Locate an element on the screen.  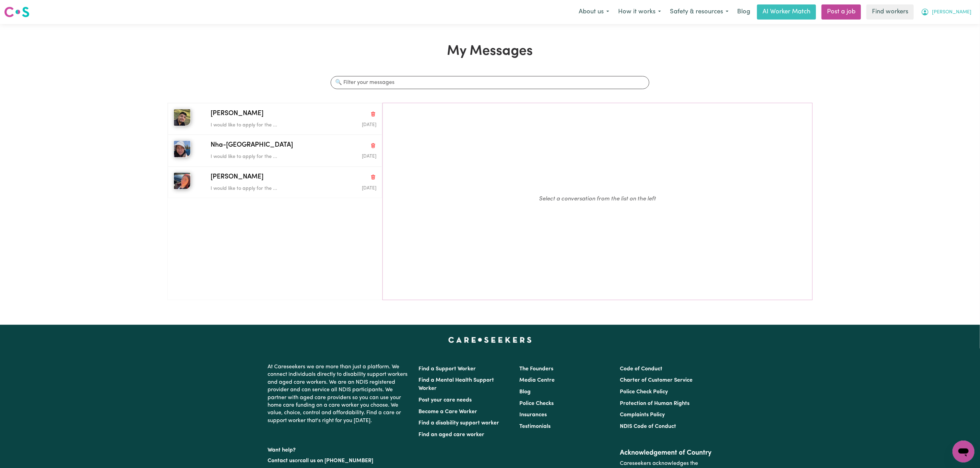
span: Message sent on September 4, 2025 is located at coordinates (369, 125).